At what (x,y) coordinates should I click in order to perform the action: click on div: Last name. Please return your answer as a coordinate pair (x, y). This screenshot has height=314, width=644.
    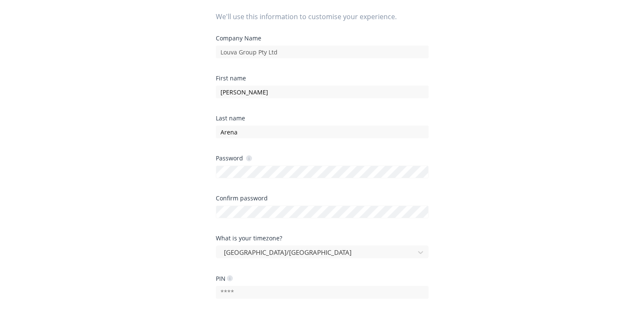
    Looking at the image, I should click on (322, 119).